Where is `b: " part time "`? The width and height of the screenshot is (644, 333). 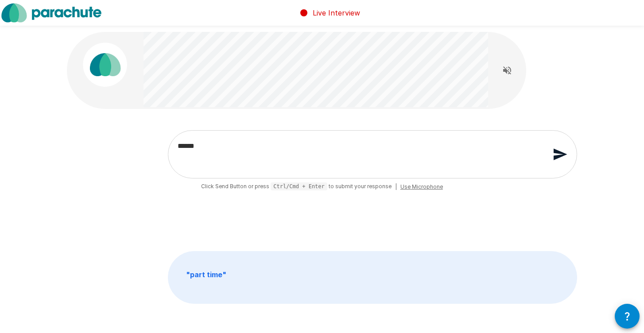
b: " part time " is located at coordinates (206, 275).